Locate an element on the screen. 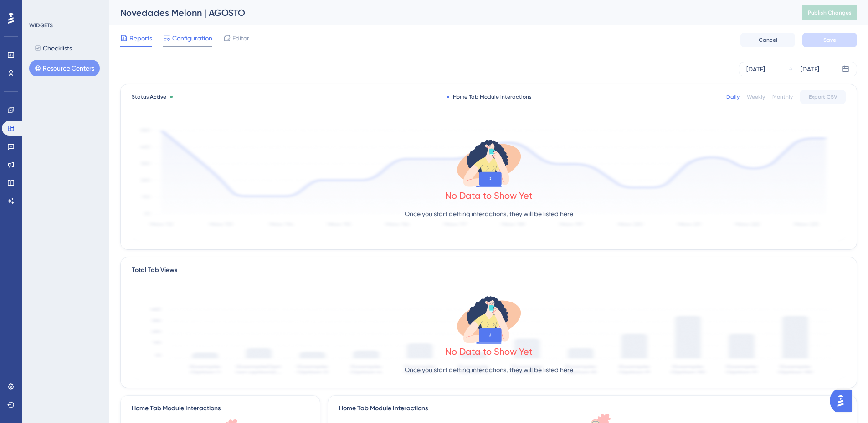  div: Novedades Melonn | AGOSTO is located at coordinates (450, 12).